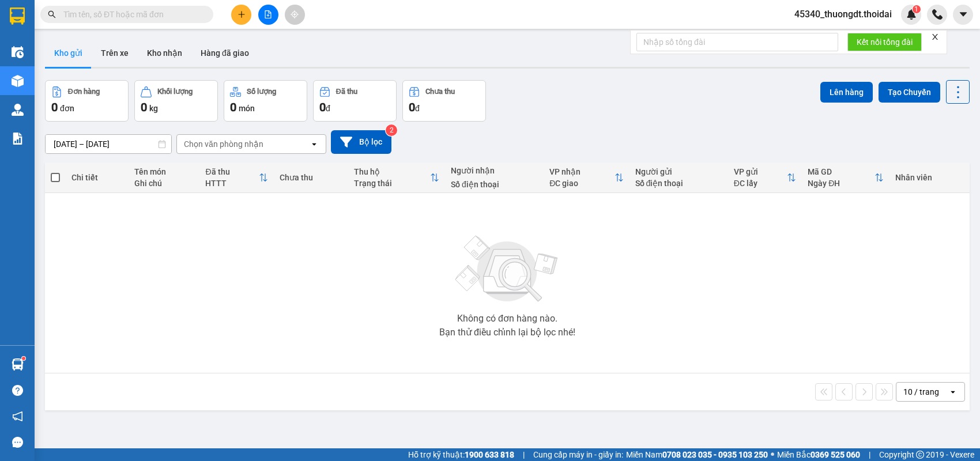 The height and width of the screenshot is (461, 980). What do you see at coordinates (131, 14) in the screenshot?
I see `input: Tìm tên, số ĐT hoặc mã đơn` at bounding box center [131, 14].